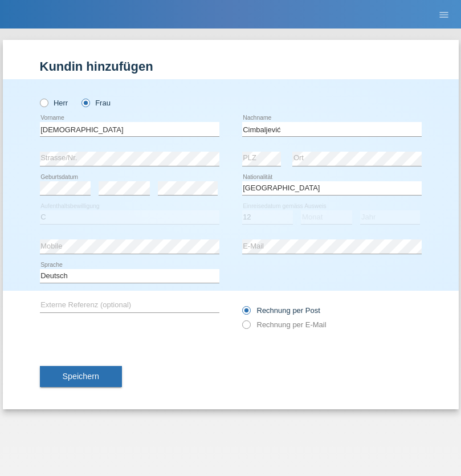 This screenshot has width=461, height=476. I want to click on input: Herr, so click(43, 102).